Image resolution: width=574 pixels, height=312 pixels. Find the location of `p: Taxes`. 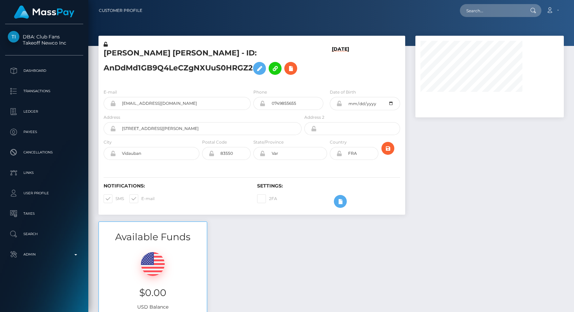

p: Taxes is located at coordinates (44, 213).